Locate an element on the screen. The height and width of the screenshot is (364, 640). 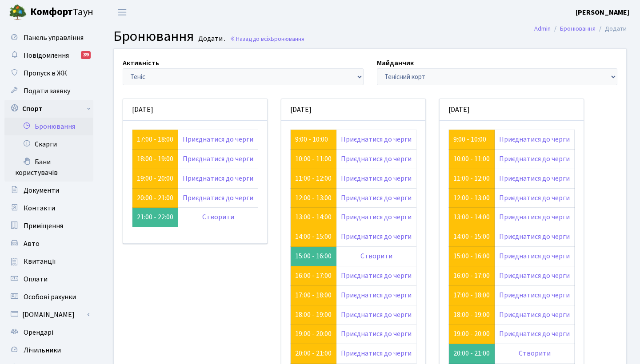
span: Документи is located at coordinates (41, 190).